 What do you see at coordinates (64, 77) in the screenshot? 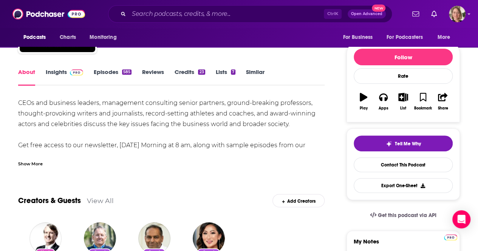
I see `a: InsightsPodchaser Pro` at bounding box center [64, 77].